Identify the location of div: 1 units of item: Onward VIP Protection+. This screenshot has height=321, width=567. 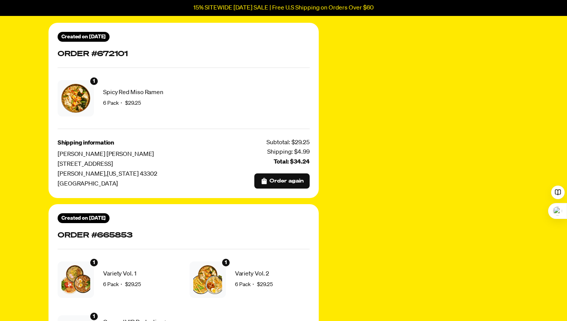
(94, 316).